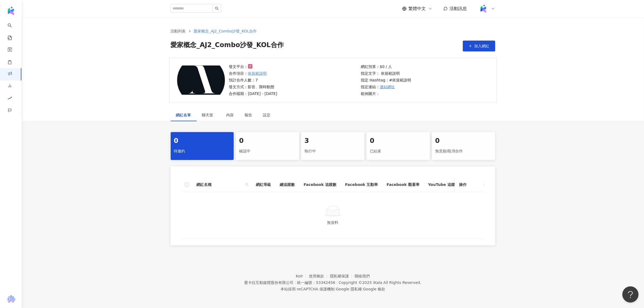 The height and width of the screenshot is (308, 644). What do you see at coordinates (374, 289) in the screenshot?
I see `a: Google 條款` at bounding box center [374, 289].